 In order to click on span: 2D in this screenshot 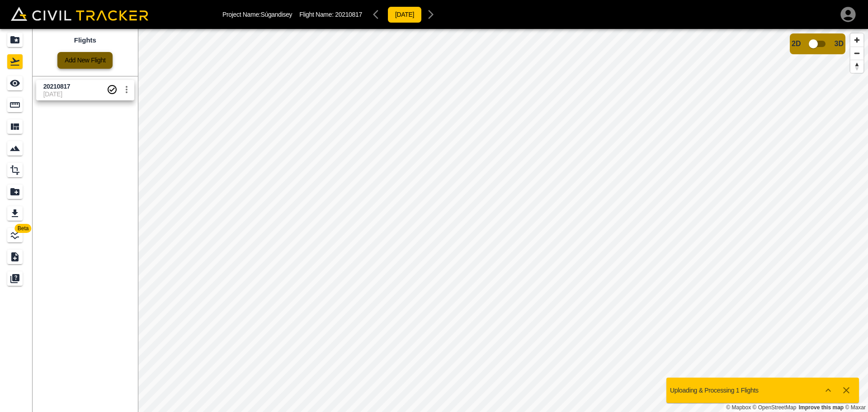, I will do `click(796, 44)`.